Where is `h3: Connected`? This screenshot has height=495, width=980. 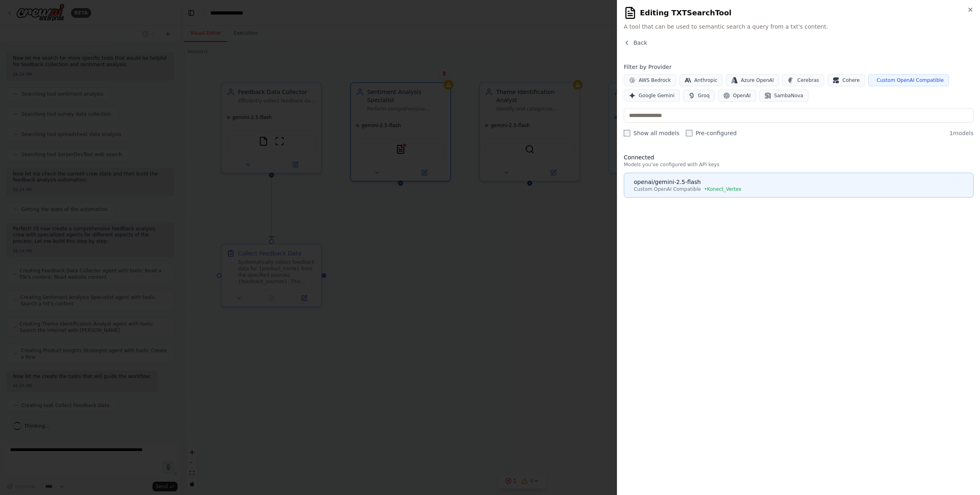 h3: Connected is located at coordinates (799, 158).